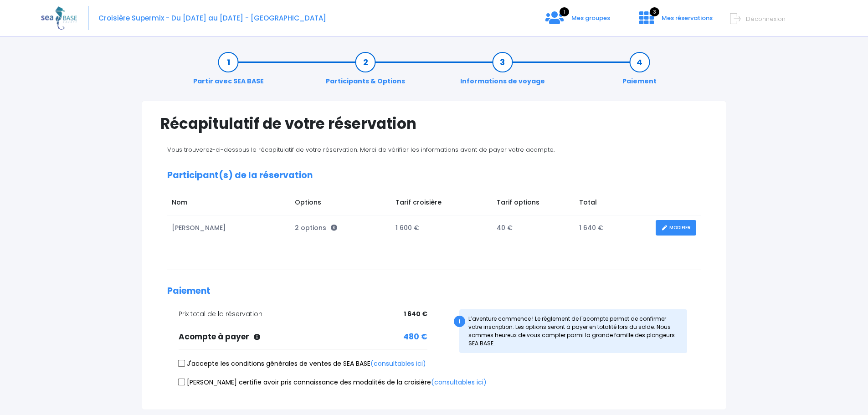  I want to click on span: Mes groupes, so click(590, 18).